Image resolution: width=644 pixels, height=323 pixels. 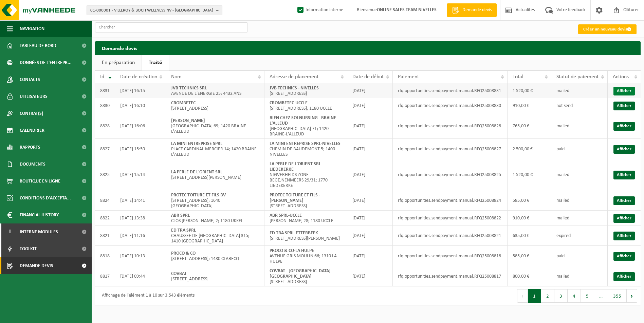 I want to click on span: Conditions d'accepta..., so click(x=45, y=198).